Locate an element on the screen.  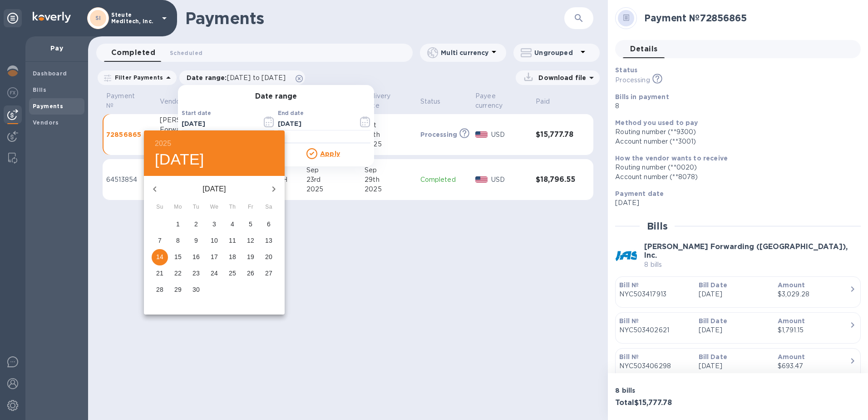
button: 26 is located at coordinates (250, 274).